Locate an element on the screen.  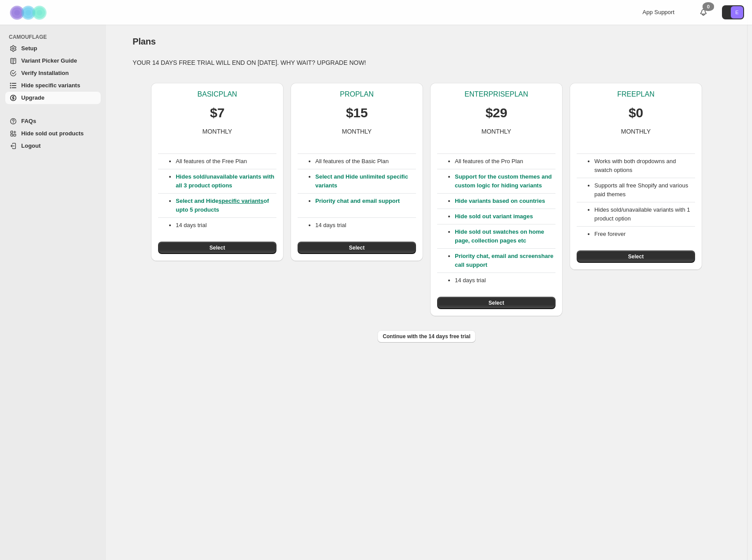
li: Supports all free Shopify and various paid themes is located at coordinates (645, 190).